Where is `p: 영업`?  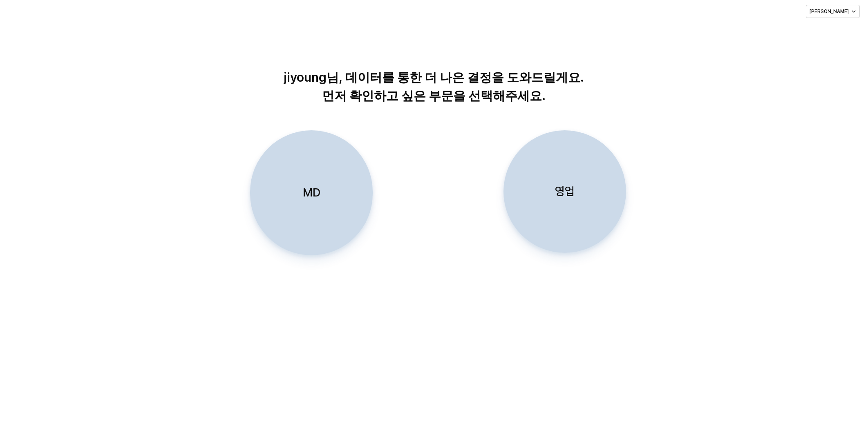
p: 영업 is located at coordinates (565, 191).